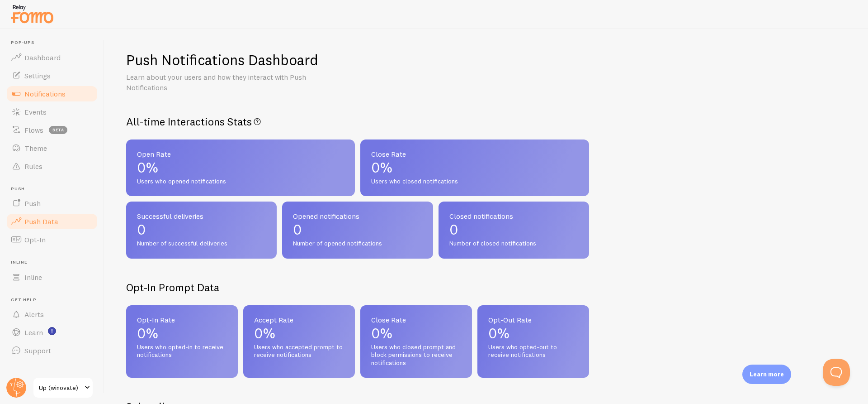 The height and width of the screenshot is (404, 868). I want to click on span: Learn, so click(34, 332).